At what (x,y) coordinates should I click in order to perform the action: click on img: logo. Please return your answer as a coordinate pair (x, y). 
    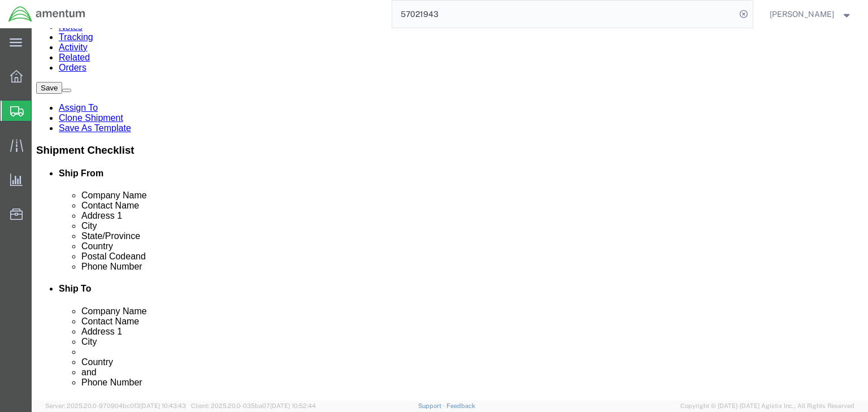
    Looking at the image, I should click on (47, 14).